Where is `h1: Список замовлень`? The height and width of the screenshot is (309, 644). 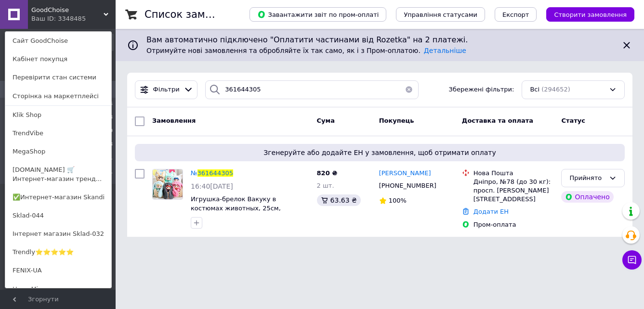 h1: Список замовлень is located at coordinates (193, 14).